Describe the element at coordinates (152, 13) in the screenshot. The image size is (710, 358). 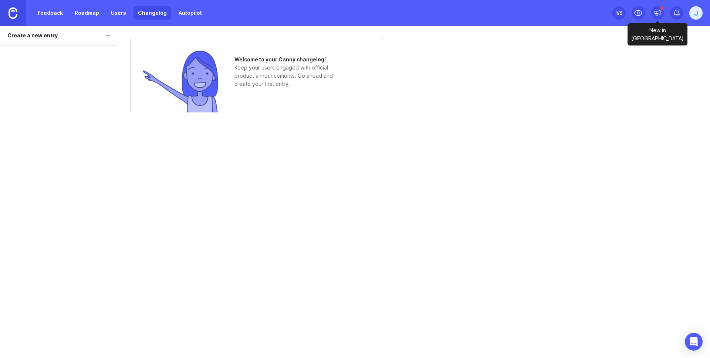
I see `a: Changelog` at that location.